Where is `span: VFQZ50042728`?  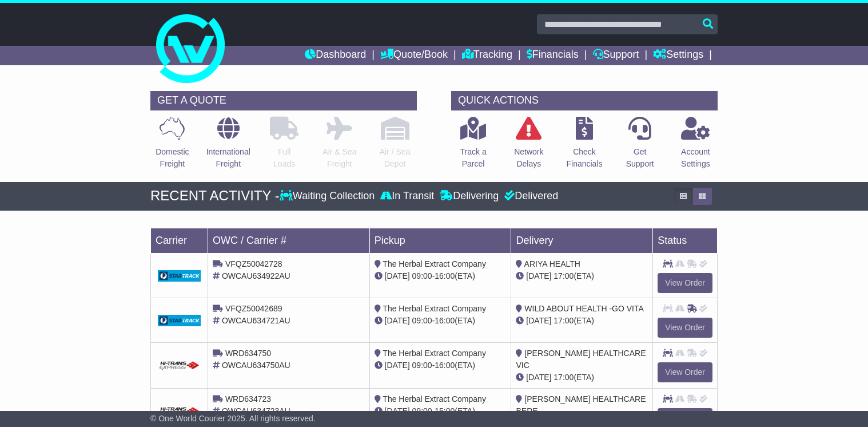
span: VFQZ50042728 is located at coordinates (254, 264).